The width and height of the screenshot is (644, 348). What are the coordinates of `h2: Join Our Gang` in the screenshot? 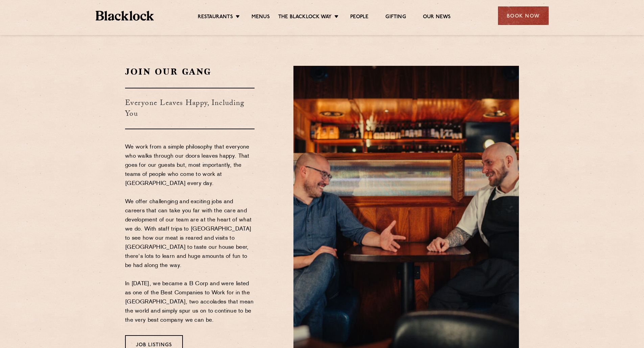 It's located at (190, 72).